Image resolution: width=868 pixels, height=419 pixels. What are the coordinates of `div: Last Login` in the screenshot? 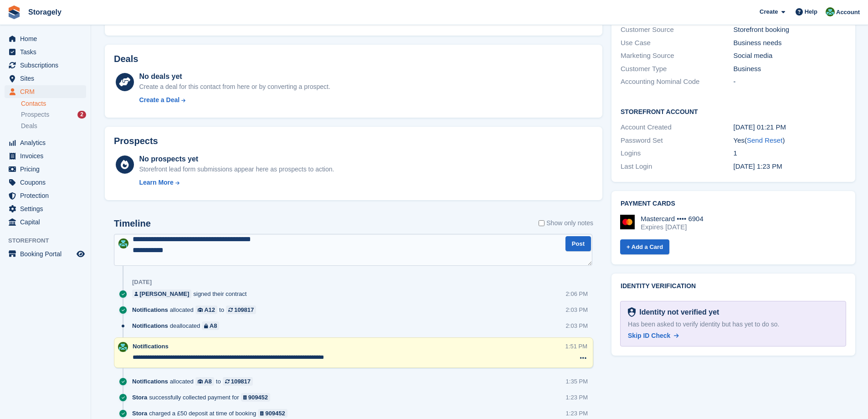 It's located at (677, 167).